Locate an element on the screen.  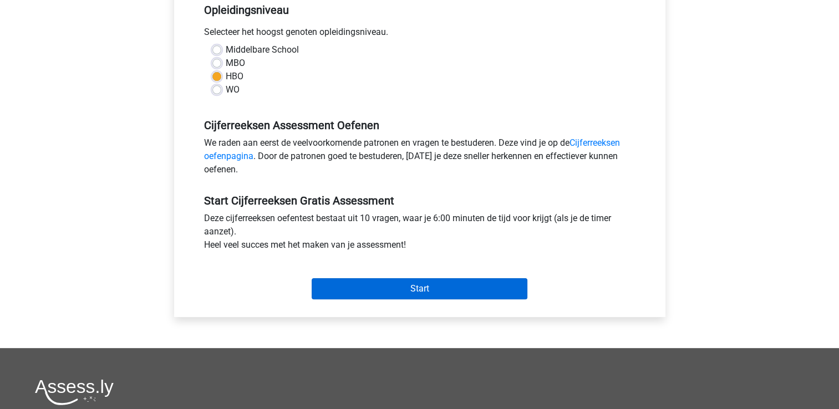
label: WO is located at coordinates (232, 90).